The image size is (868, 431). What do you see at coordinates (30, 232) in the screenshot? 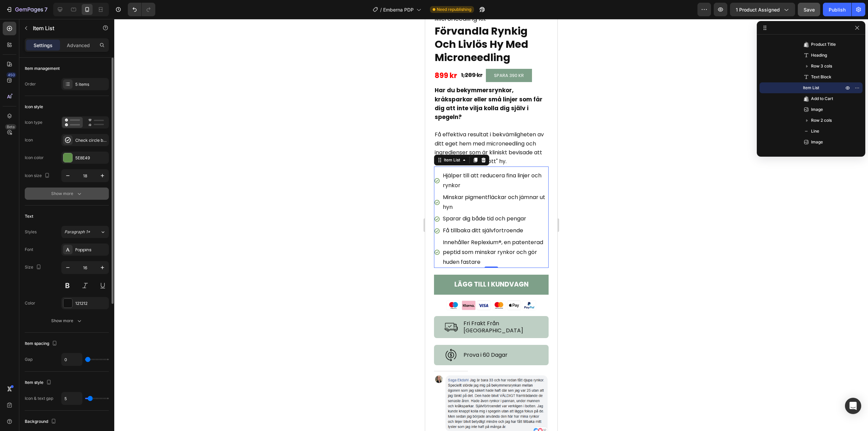
I see `div: Styles` at bounding box center [30, 232].